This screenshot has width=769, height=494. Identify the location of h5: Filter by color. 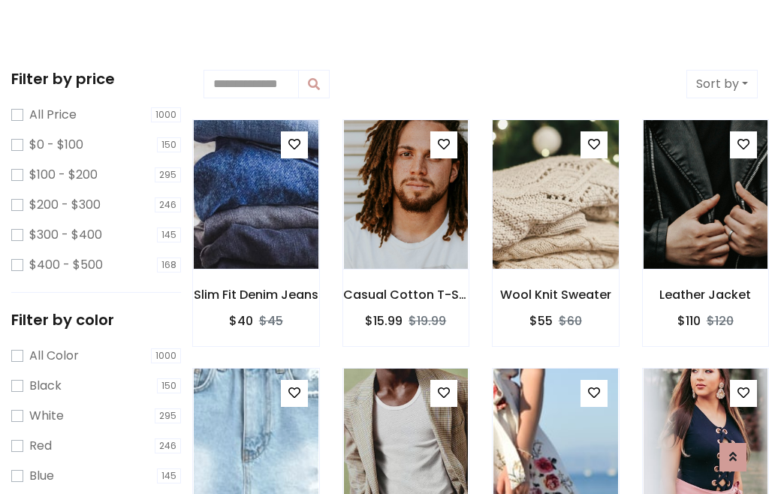
(96, 320).